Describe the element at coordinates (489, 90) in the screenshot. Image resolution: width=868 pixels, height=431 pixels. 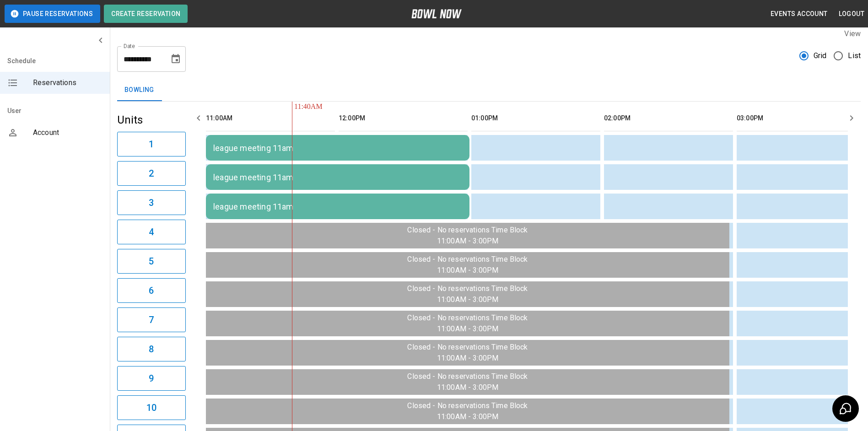
I see `div: inventory tabs` at that location.